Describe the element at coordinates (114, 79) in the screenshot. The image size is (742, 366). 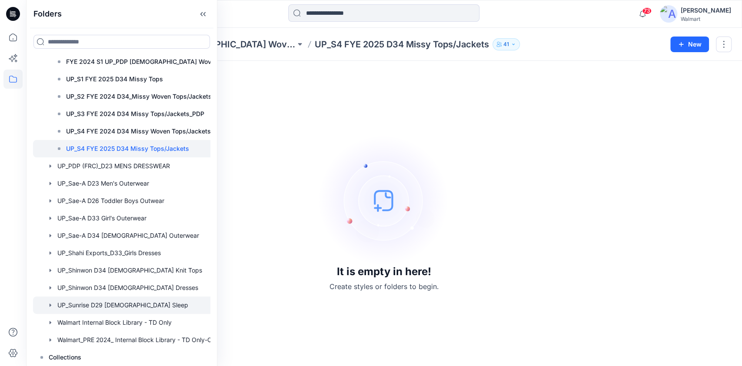
I see `p: UP_S1 FYE 2025 D34 Missy Tops` at that location.